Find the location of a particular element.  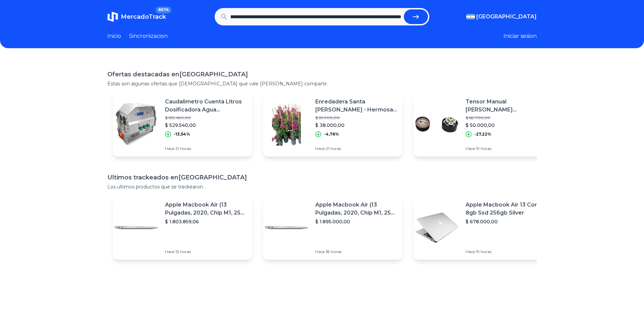

p: $ 612.480,00 is located at coordinates (206, 118).